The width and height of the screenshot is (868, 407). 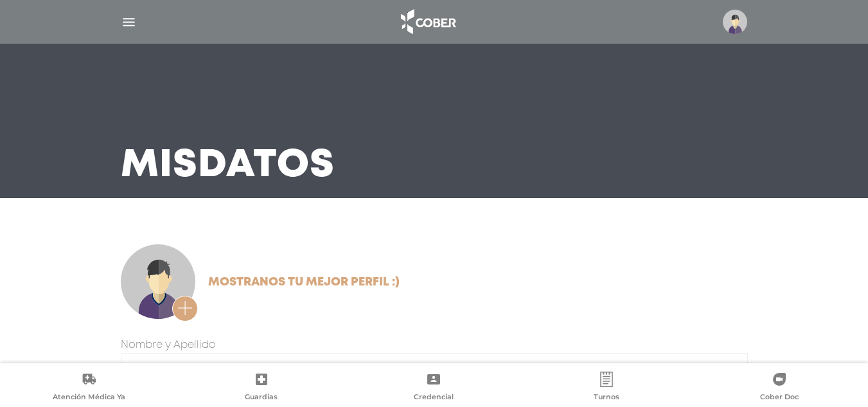 I want to click on a: Turnos, so click(x=606, y=387).